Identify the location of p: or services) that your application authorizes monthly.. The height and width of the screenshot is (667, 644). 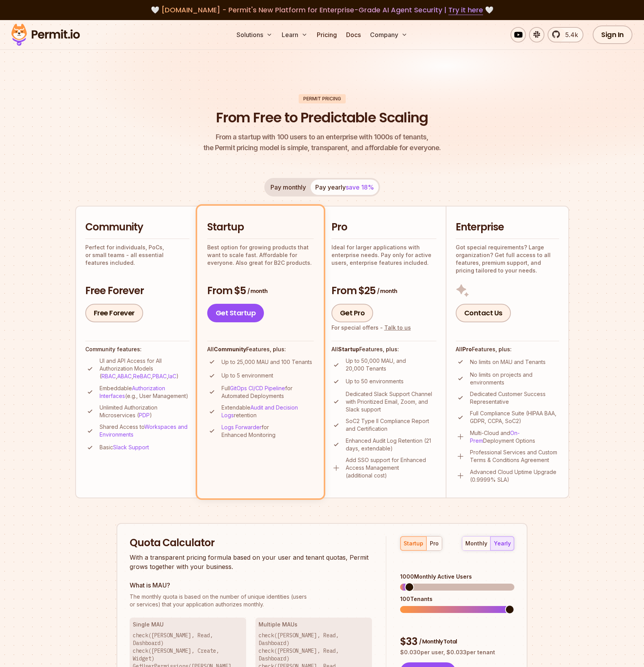
(251, 601).